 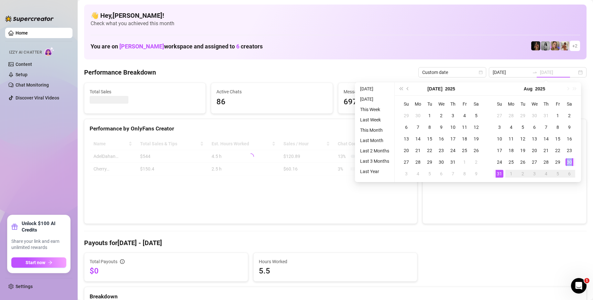 I want to click on h4: Performance Breakdown, so click(x=120, y=72).